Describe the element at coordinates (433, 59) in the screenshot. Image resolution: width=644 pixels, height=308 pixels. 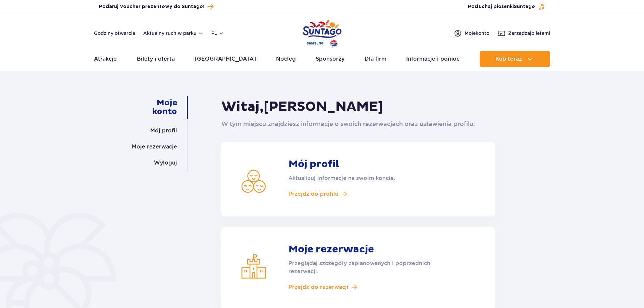
I see `a: Informacje i pomoc` at that location.